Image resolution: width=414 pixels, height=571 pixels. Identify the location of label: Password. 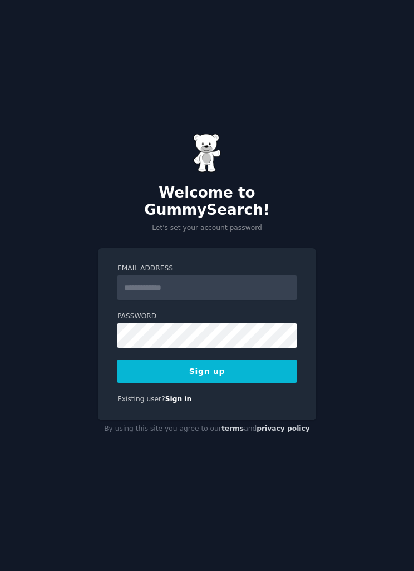
(207, 316).